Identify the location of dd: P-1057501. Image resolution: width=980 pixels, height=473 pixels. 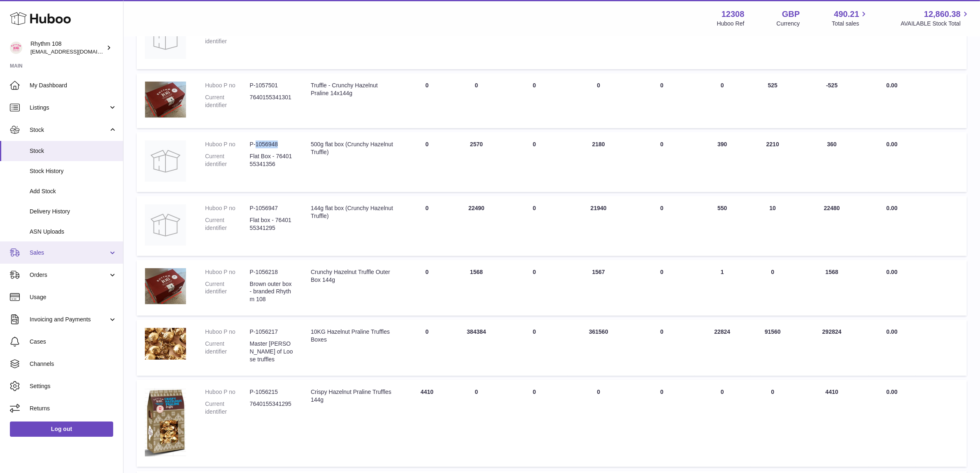
(272, 85).